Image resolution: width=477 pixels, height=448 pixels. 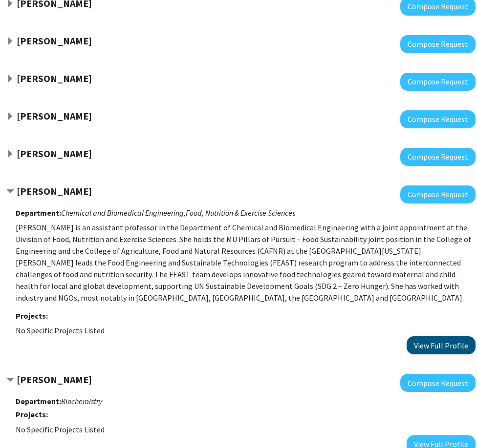 I want to click on span: Expand Jianfeng Zhou Bookmark, so click(x=10, y=154).